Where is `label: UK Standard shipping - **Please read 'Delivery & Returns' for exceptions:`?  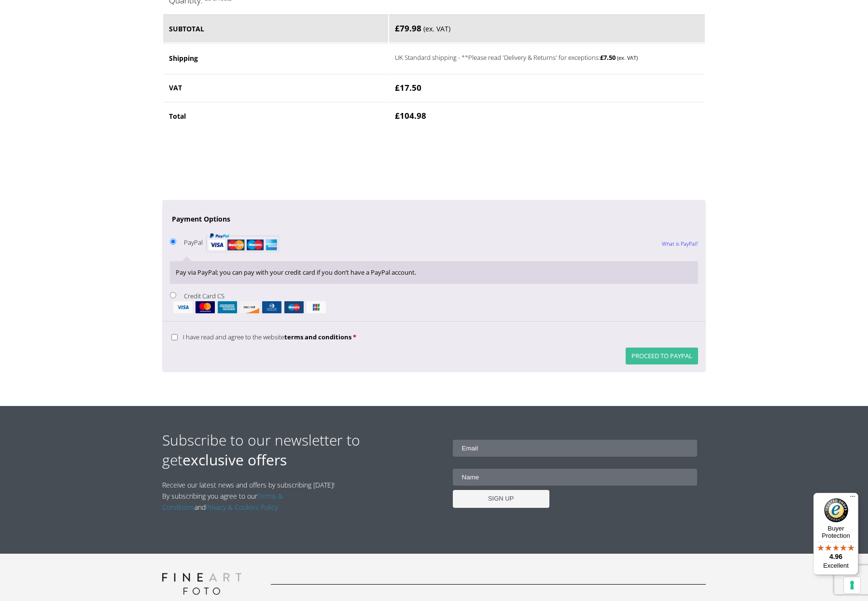
label: UK Standard shipping - **Please read 'Delivery & Returns' for exceptions: is located at coordinates (532, 57).